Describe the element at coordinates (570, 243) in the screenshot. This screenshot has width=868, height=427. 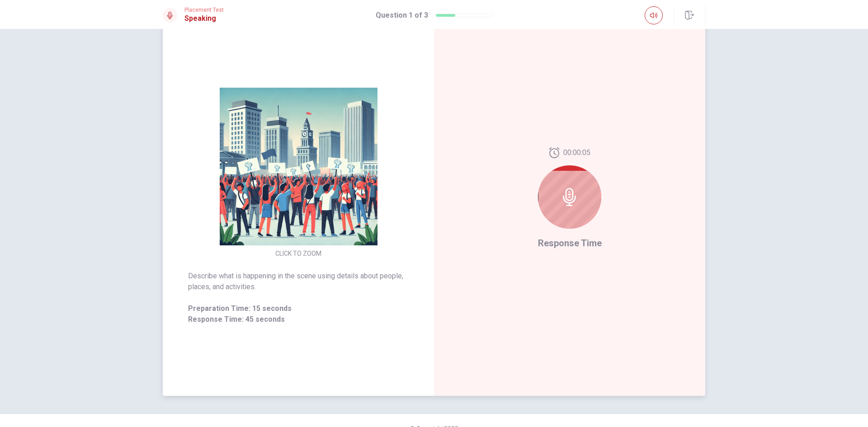
I see `span: Response Time` at that location.